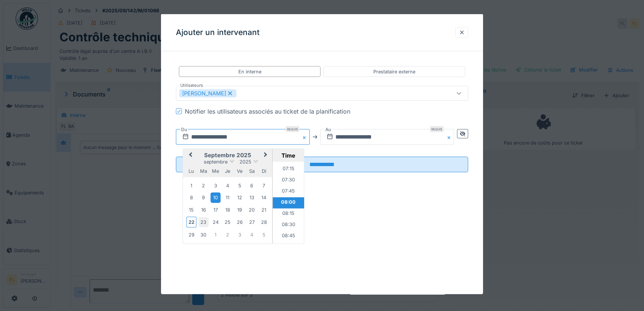 The image size is (644, 311). What do you see at coordinates (227, 222) in the screenshot?
I see `div: Choose jeudi 25 septembre 2025` at bounding box center [227, 222].